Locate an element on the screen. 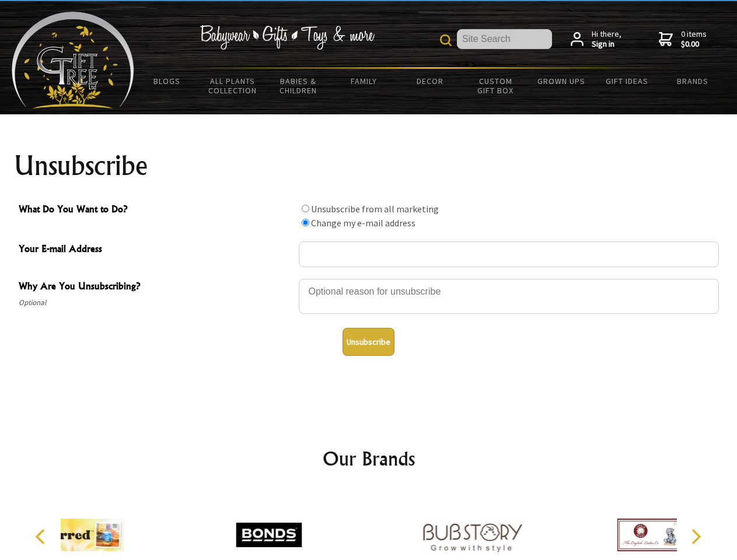 The image size is (737, 560). a: Brands is located at coordinates (692, 81).